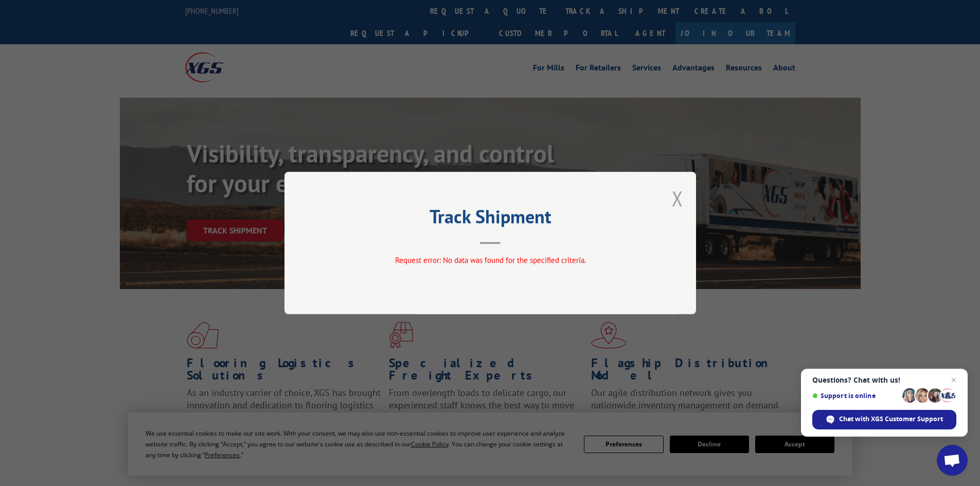  I want to click on span: Close chat, so click(954, 380).